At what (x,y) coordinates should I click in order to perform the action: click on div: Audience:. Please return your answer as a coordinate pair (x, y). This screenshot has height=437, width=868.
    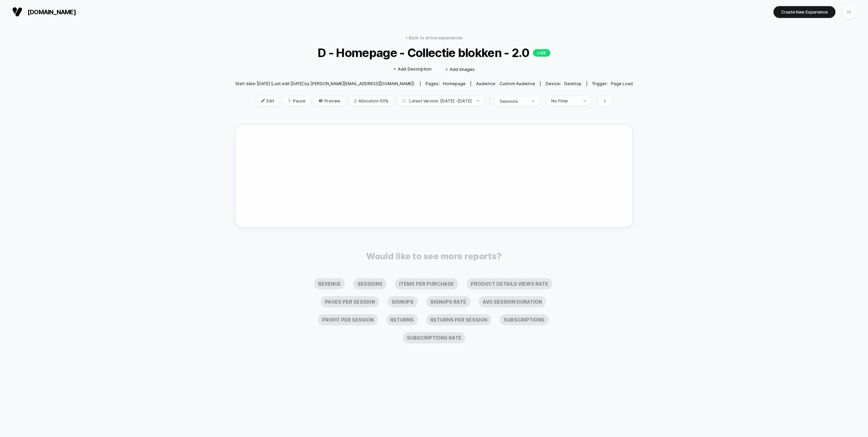
    Looking at the image, I should click on (506, 84).